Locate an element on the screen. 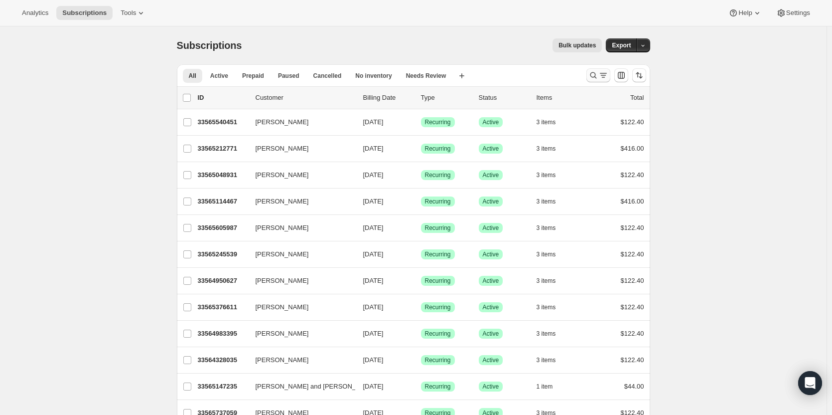  span: Paused is located at coordinates (289, 76).